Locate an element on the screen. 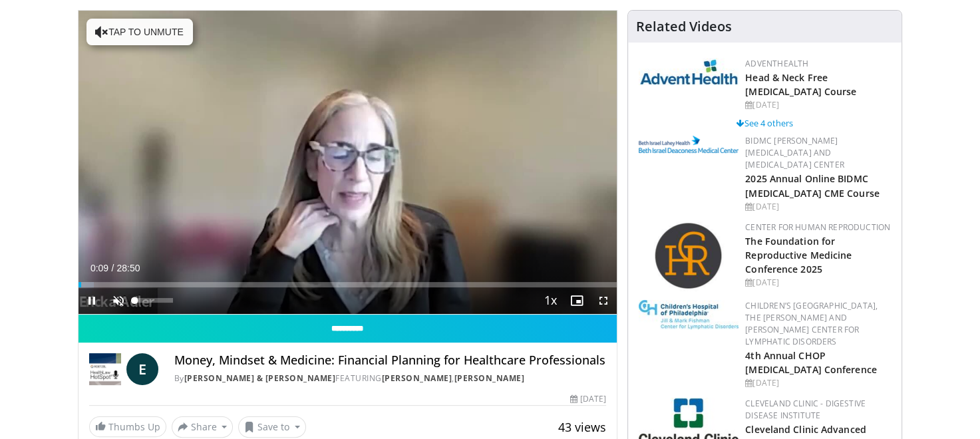  a: The Foundation for Reproductive Medicine Conference 2025 is located at coordinates (799, 255).